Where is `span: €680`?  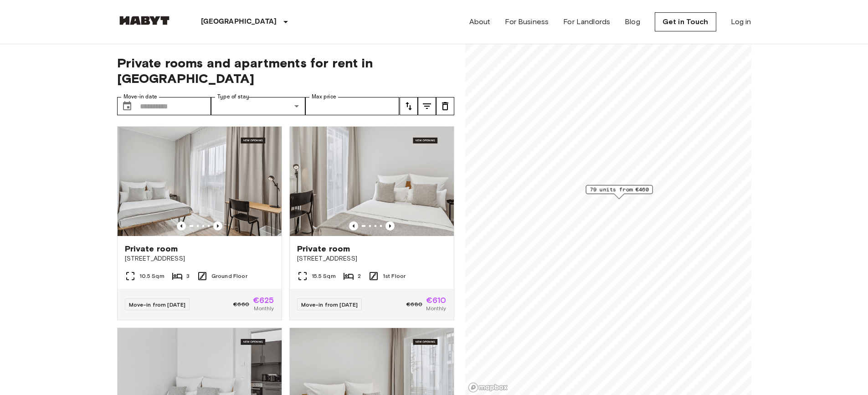
span: €680 is located at coordinates (414, 305).